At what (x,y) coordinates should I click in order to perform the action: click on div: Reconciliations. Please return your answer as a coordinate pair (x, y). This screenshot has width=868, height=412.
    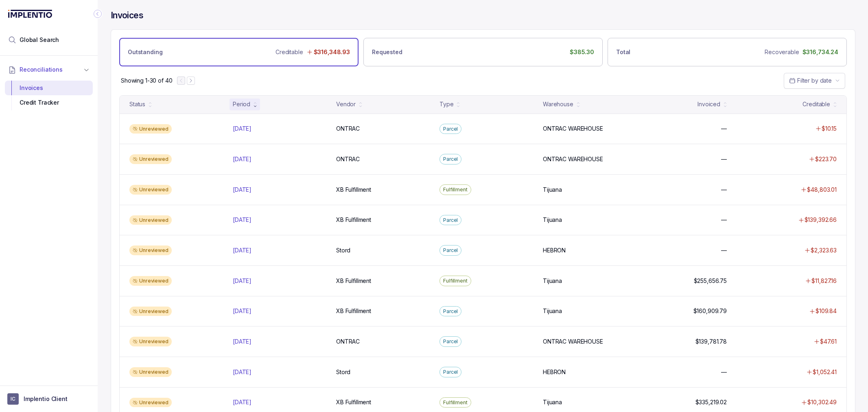
    Looking at the image, I should click on (49, 95).